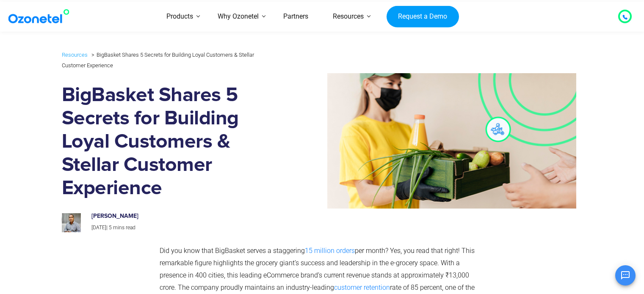  What do you see at coordinates (362, 287) in the screenshot?
I see `a: customer retention` at bounding box center [362, 287].